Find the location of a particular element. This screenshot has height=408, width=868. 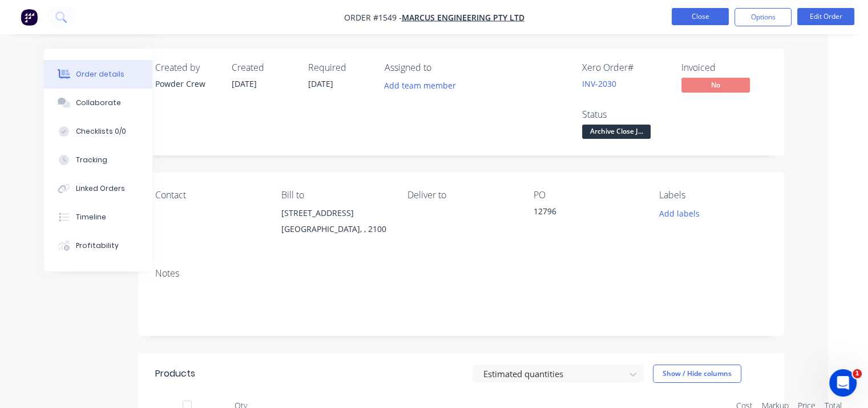

span: 1 is located at coordinates (857, 374).